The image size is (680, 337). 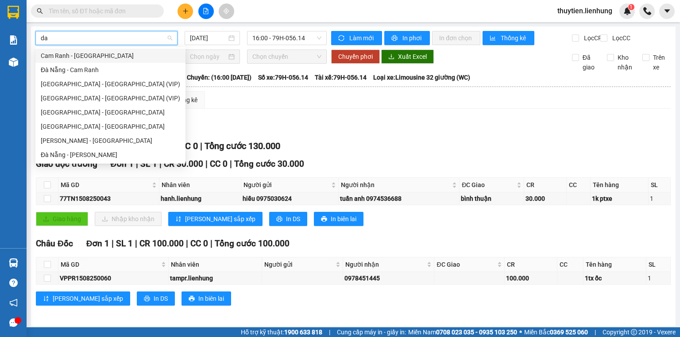 What do you see at coordinates (186, 11) in the screenshot?
I see `span: plus` at bounding box center [186, 11].